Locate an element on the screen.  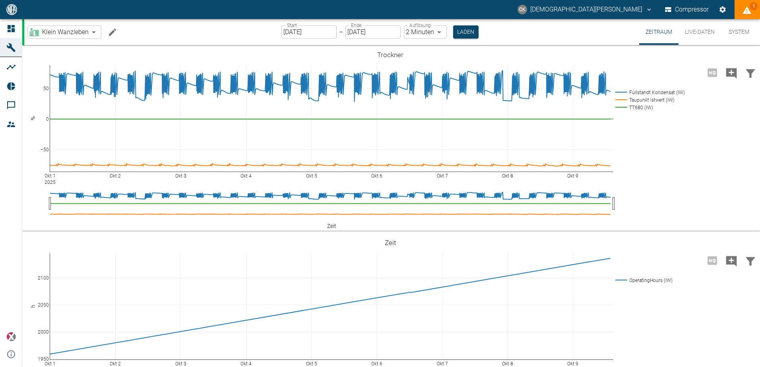
div: CK is located at coordinates (522, 10).